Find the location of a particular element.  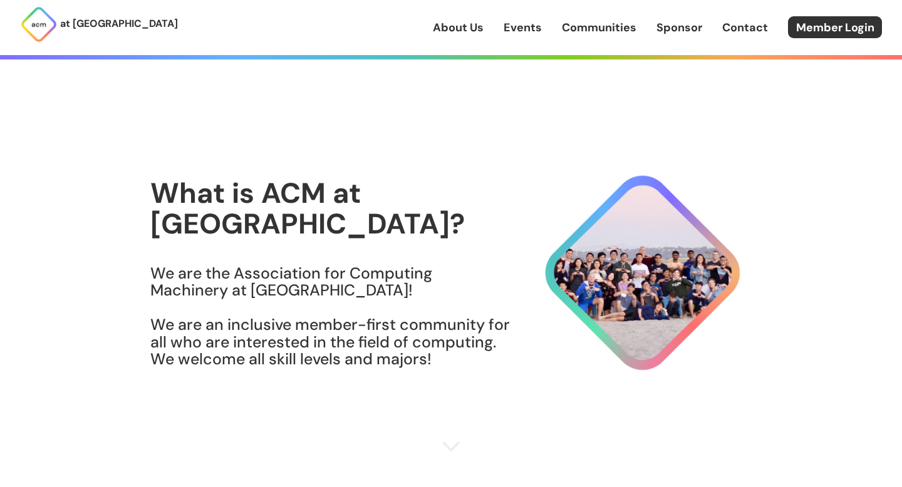

a: Contact is located at coordinates (745, 28).